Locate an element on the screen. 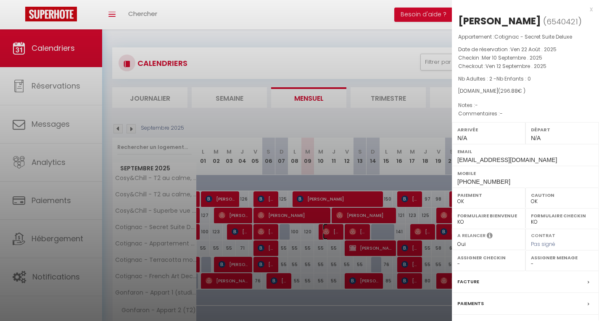  label: Email is located at coordinates (525, 152).